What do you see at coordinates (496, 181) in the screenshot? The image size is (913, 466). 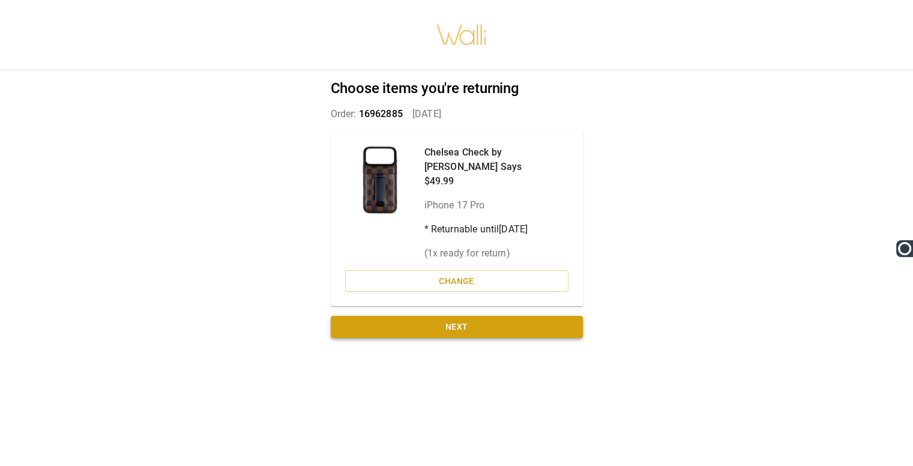 I see `p: $49.99` at bounding box center [496, 181].